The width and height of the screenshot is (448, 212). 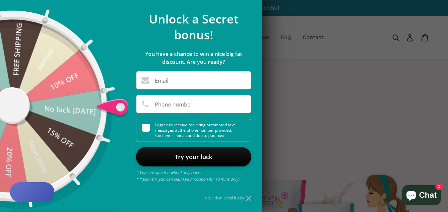 I want to click on label: Phone number, so click(x=174, y=105).